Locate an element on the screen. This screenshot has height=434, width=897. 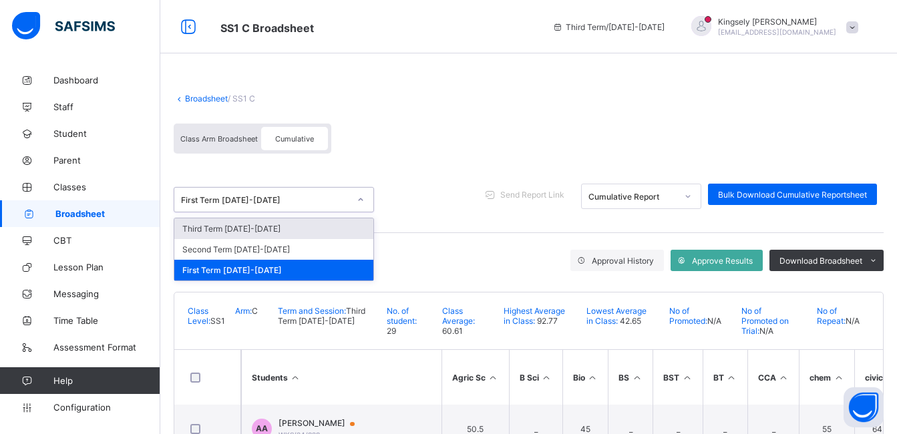
th: CCA is located at coordinates (774, 377).